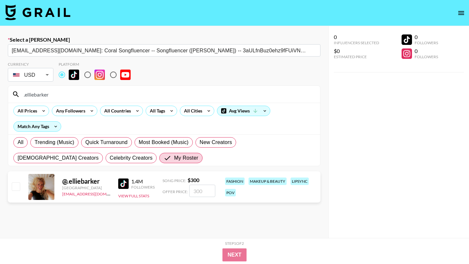 The height and width of the screenshot is (264, 469). I want to click on div: Avg Views, so click(244, 111).